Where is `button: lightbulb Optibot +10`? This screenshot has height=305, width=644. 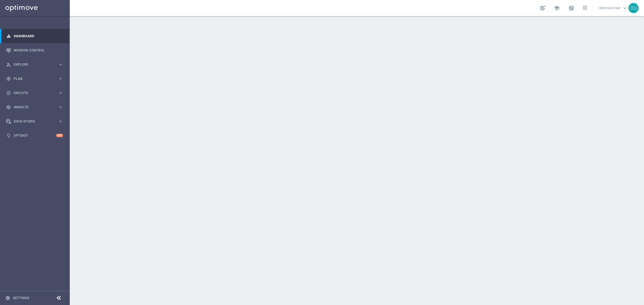 button: lightbulb Optibot +10 is located at coordinates (35, 136).